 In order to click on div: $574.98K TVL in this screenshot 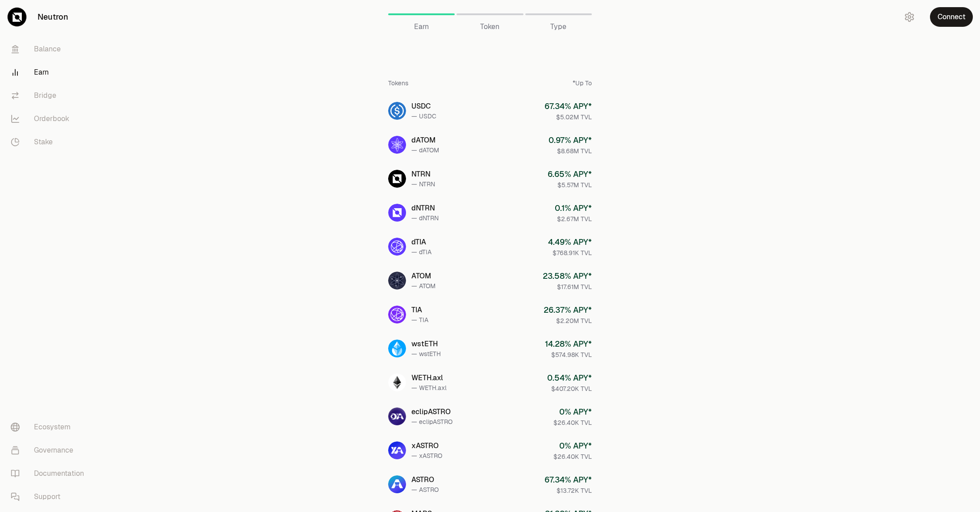, I will do `click(568, 354)`.